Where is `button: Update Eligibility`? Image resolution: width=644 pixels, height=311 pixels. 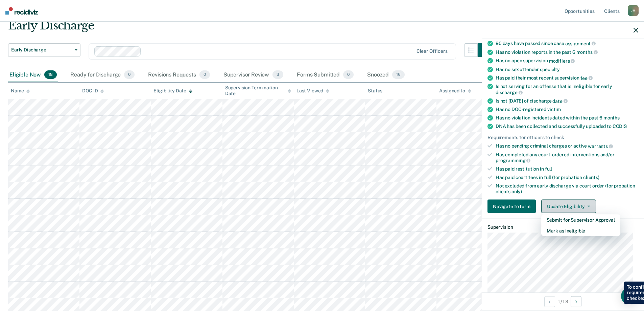 button: Update Eligibility is located at coordinates (569, 207).